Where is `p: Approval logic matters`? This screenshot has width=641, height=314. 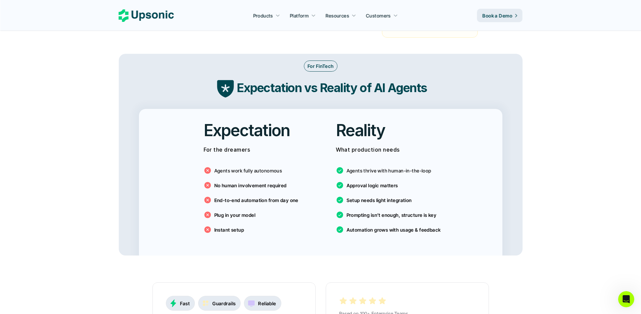
p: Approval logic matters is located at coordinates (372, 186).